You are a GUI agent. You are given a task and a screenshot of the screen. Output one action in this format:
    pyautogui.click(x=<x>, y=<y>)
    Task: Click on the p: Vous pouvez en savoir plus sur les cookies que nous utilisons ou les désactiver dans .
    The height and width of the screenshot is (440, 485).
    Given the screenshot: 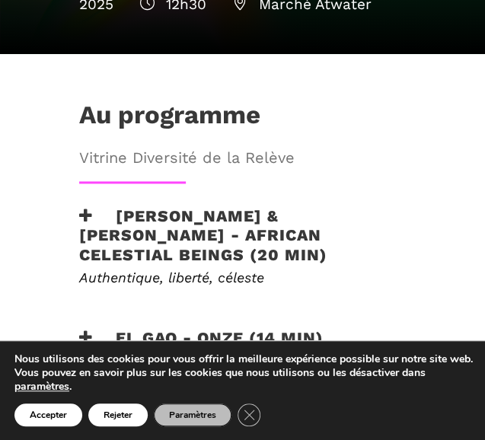 What is the action you would take?
    pyautogui.click(x=243, y=380)
    